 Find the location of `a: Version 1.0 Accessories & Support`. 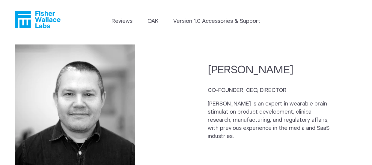

a: Version 1.0 Accessories & Support is located at coordinates (217, 21).